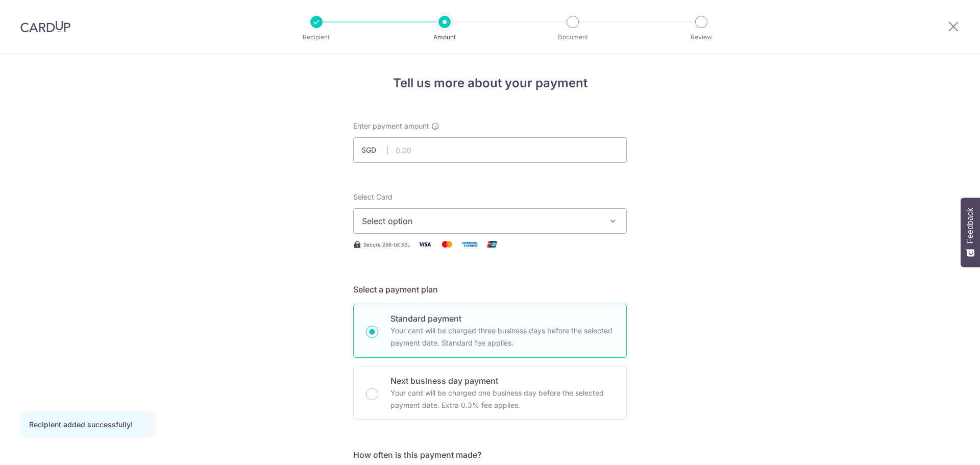  I want to click on img: CardUp, so click(45, 26).